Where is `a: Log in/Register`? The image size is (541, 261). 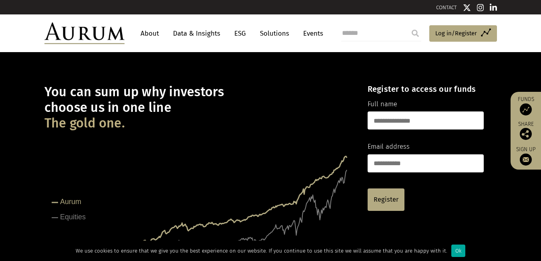 a: Log in/Register is located at coordinates (463, 34).